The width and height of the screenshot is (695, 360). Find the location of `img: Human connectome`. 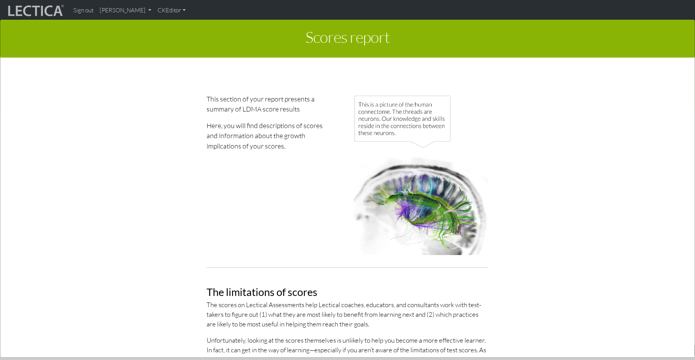

img: Human connectome is located at coordinates (421, 175).